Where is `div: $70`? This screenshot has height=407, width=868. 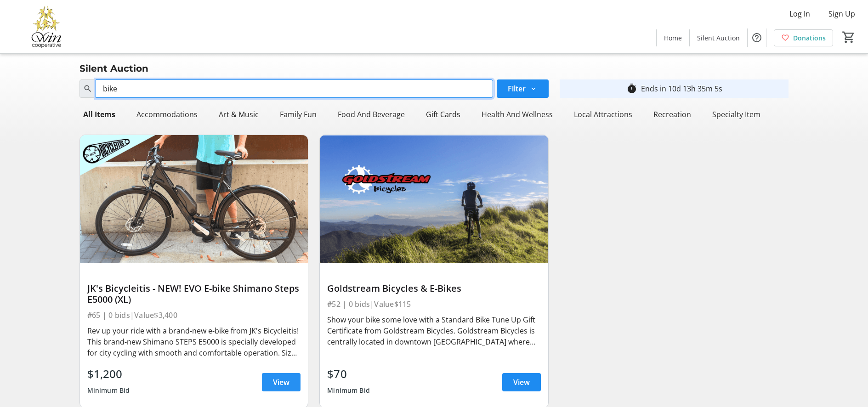
div: $70 is located at coordinates (348, 374).